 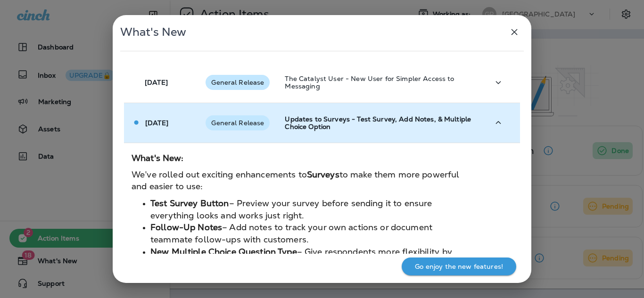 What do you see at coordinates (379, 123) in the screenshot?
I see `p: Updates to Surveys - Test Survey, Add Notes, & Multiple Choice Option` at bounding box center [379, 123].